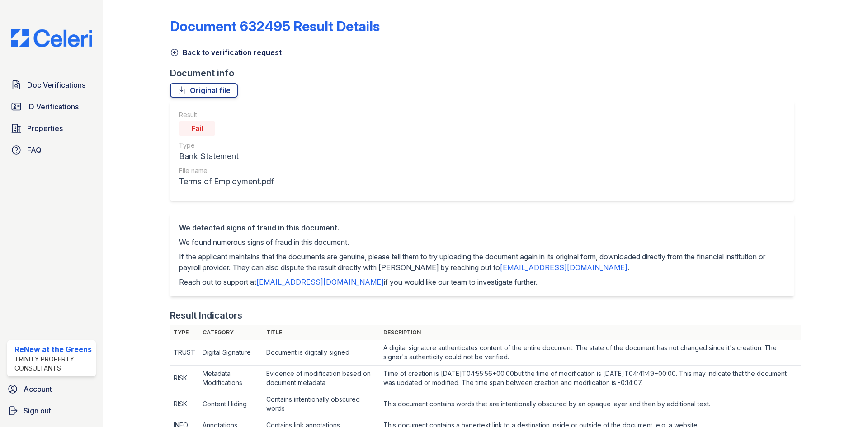  What do you see at coordinates (204, 90) in the screenshot?
I see `a: Original file` at bounding box center [204, 90].